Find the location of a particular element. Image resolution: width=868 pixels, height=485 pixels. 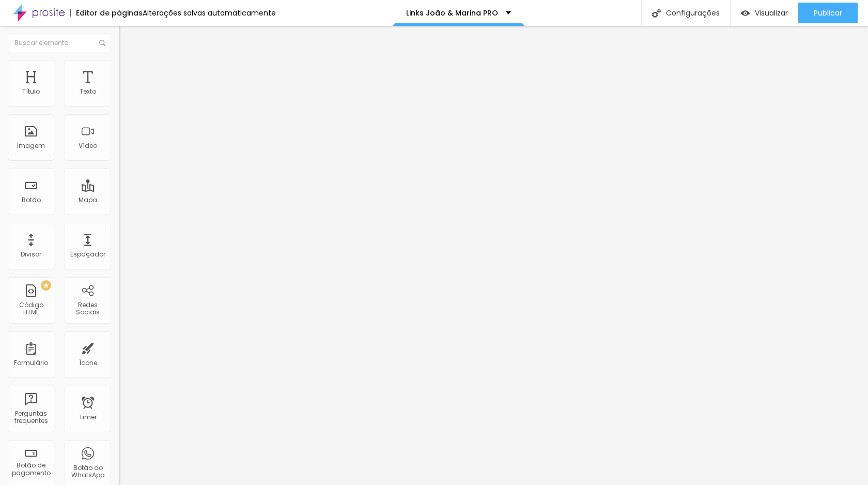

img: view-1.svg is located at coordinates (745, 13).